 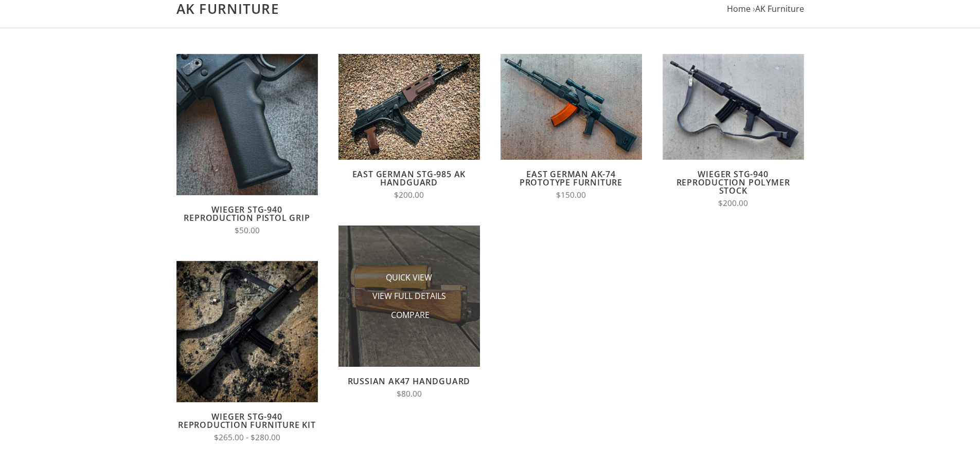 I want to click on span: AK Furniture, so click(x=779, y=9).